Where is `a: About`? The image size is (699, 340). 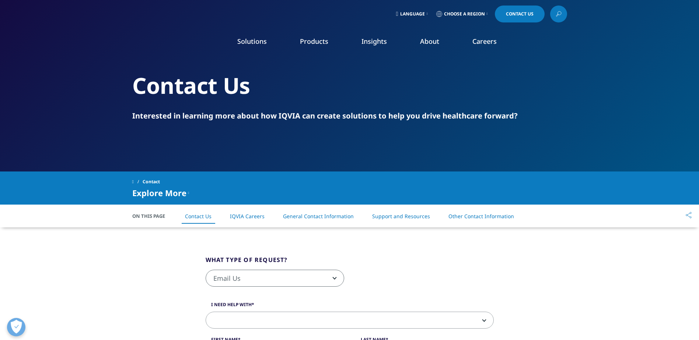
a: About is located at coordinates (430, 41).